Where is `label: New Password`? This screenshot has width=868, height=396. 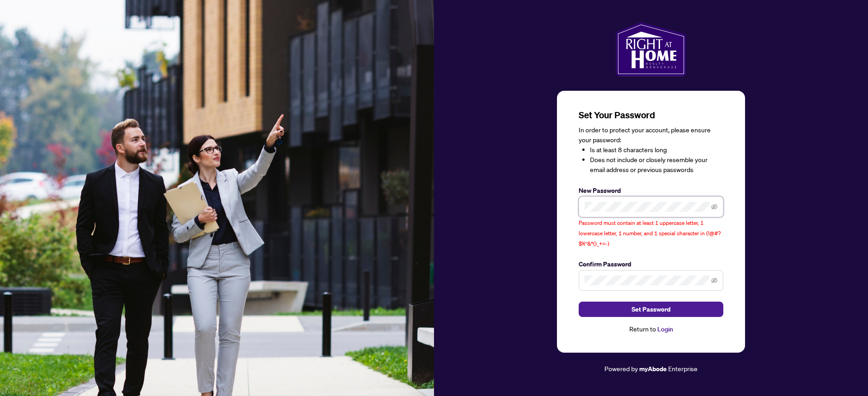 label: New Password is located at coordinates (651, 191).